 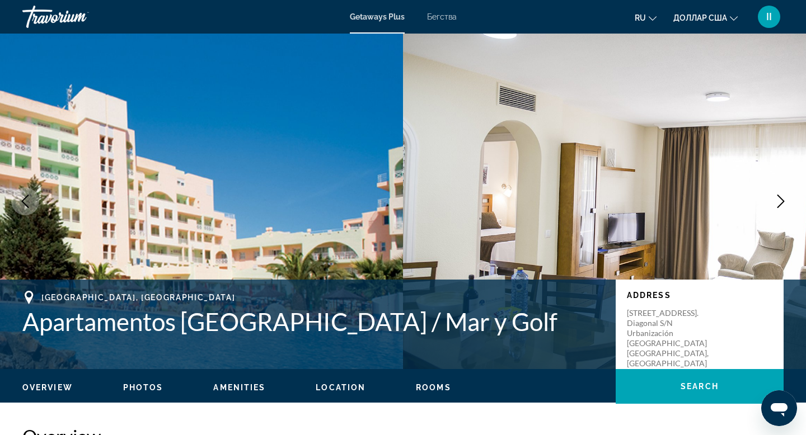 I want to click on button: Previous image, so click(x=25, y=201).